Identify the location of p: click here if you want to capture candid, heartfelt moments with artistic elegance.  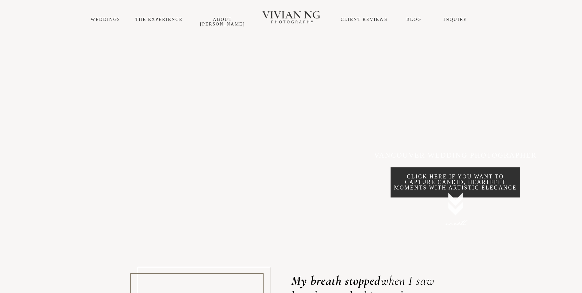
(455, 182).